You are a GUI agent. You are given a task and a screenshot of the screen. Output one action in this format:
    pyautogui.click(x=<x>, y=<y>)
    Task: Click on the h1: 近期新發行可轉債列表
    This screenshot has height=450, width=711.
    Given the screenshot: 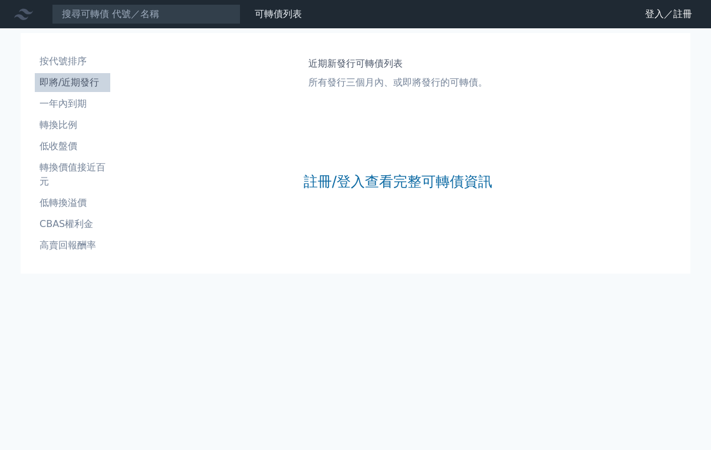 What is the action you would take?
    pyautogui.click(x=398, y=64)
    